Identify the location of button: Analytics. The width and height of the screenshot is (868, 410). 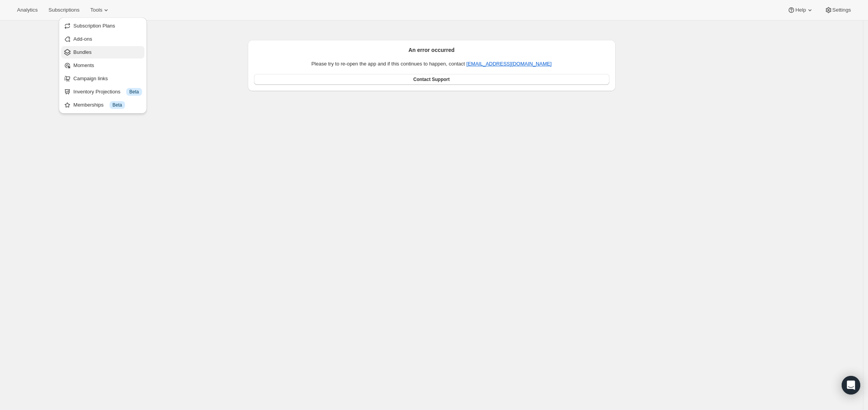
(27, 10).